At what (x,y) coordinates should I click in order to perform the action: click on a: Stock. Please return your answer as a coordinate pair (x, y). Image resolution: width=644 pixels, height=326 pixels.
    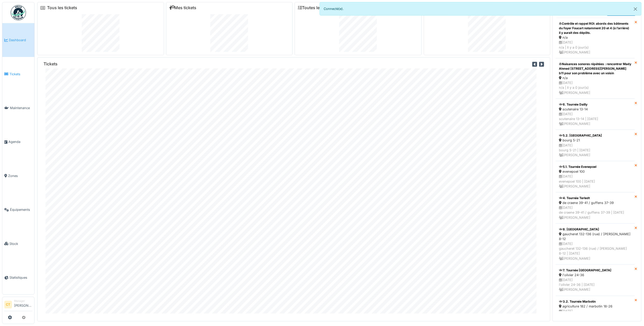
    Looking at the image, I should click on (18, 243).